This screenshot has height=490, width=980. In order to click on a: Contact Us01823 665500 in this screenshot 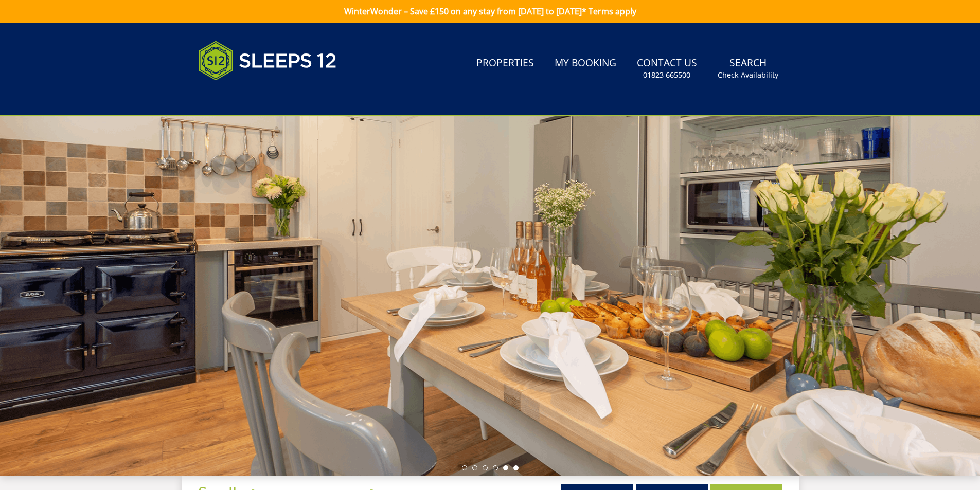, I will do `click(667, 69)`.